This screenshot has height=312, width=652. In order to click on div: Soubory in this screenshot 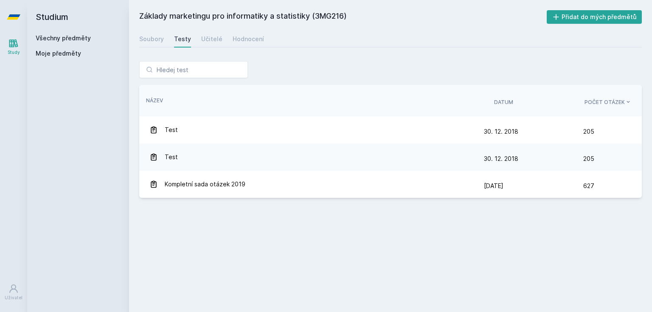, I will do `click(152, 39)`.